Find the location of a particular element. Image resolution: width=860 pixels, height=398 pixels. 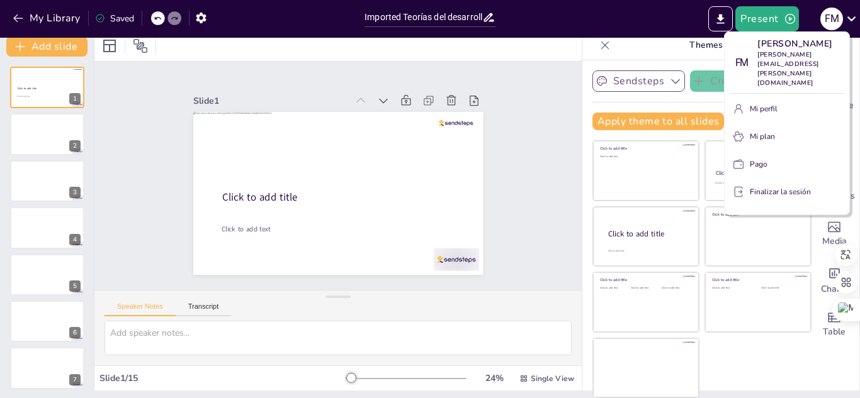

font: FM is located at coordinates (741, 62).